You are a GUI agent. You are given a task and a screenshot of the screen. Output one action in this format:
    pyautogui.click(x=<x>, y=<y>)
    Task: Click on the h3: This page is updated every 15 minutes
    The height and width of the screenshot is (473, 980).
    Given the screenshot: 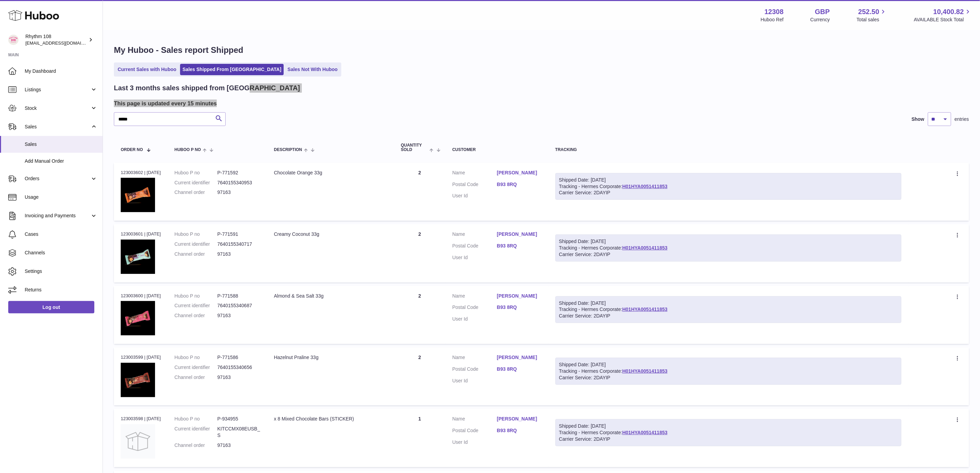 What is the action you would take?
    pyautogui.click(x=540, y=103)
    